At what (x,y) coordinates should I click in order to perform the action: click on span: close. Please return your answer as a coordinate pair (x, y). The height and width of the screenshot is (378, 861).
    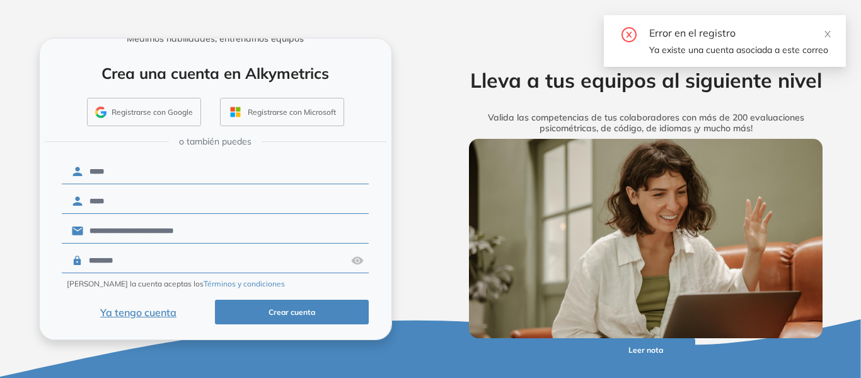
    Looking at the image, I should click on (828, 34).